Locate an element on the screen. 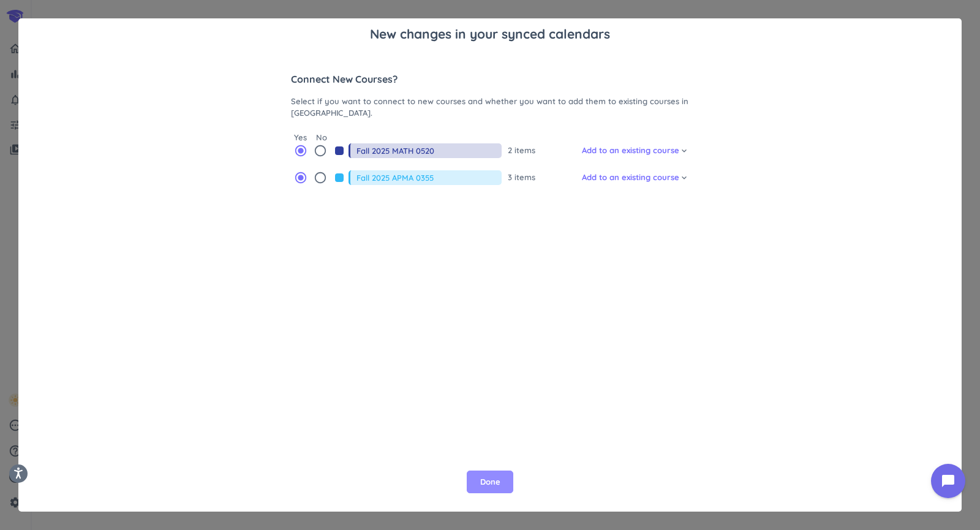 The height and width of the screenshot is (530, 980). button: Done is located at coordinates (490, 482).